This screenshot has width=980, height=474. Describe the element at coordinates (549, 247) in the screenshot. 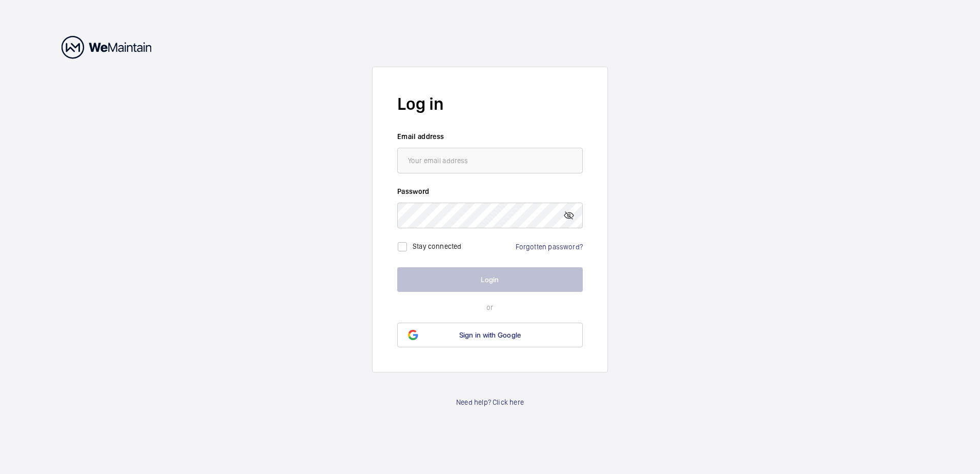

I see `a: Forgotten password?` at that location.